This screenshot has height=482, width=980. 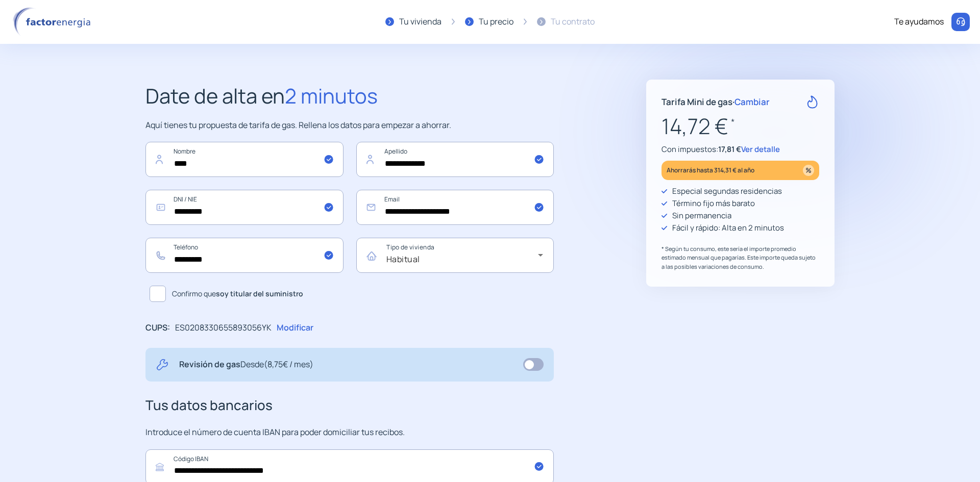 What do you see at coordinates (237, 294) in the screenshot?
I see `span: Confirmo que` at bounding box center [237, 294].